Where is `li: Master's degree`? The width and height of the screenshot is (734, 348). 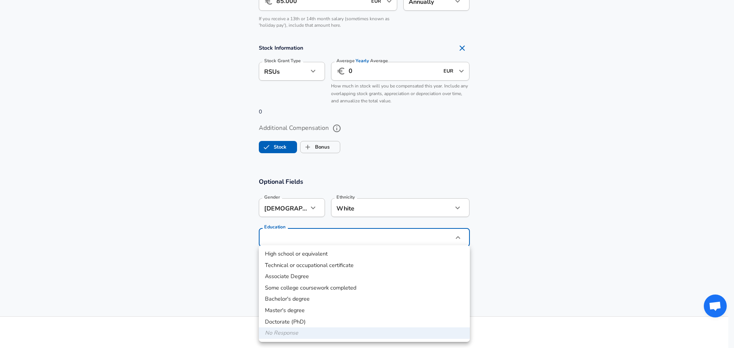 li: Master's degree is located at coordinates (364, 311).